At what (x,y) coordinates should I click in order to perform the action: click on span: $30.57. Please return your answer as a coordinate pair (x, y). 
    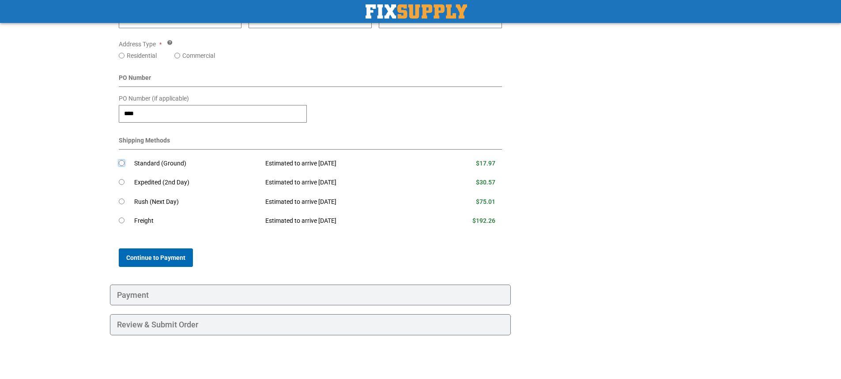
    Looking at the image, I should click on (486, 182).